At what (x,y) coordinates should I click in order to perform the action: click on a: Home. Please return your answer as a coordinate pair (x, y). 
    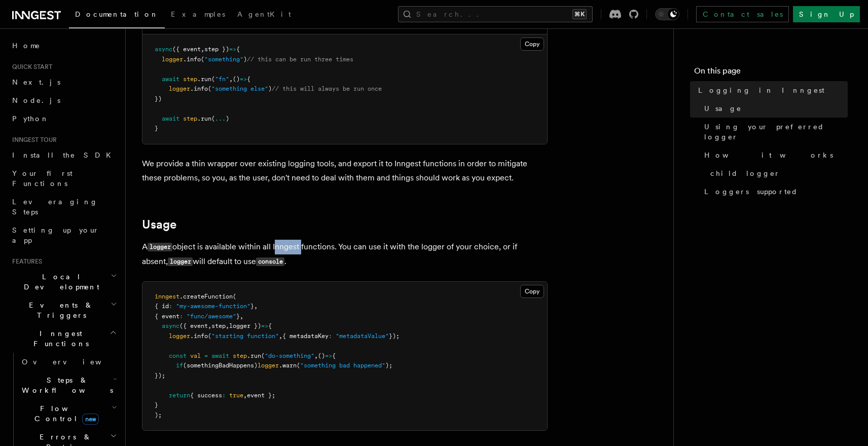
    Looking at the image, I should click on (64, 45).